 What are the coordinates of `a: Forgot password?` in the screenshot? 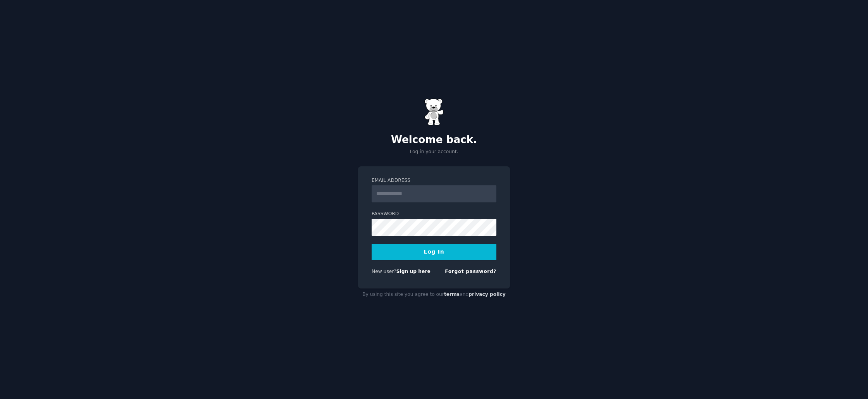 It's located at (470, 271).